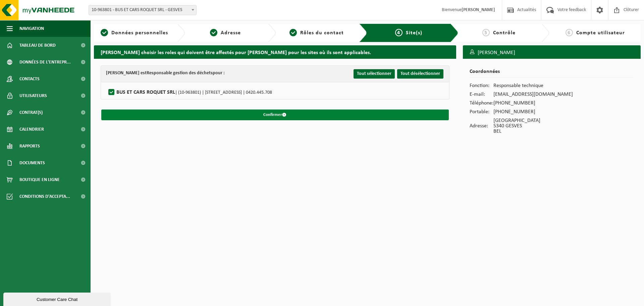 The height and width of the screenshot is (306, 644). What do you see at coordinates (45, 62) in the screenshot?
I see `span: Données de l'entrepr...` at bounding box center [45, 62].